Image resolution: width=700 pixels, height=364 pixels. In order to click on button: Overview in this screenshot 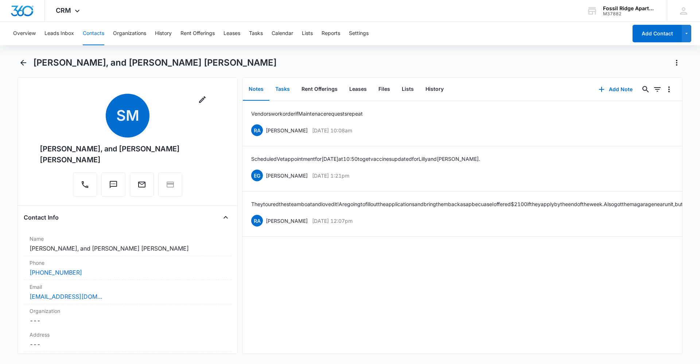, I will do `click(24, 34)`.